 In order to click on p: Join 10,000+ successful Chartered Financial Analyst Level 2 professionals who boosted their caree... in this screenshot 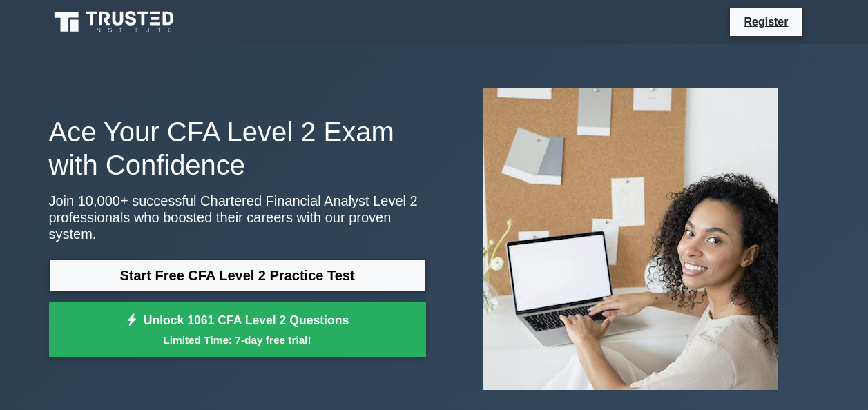, I will do `click(237, 217)`.